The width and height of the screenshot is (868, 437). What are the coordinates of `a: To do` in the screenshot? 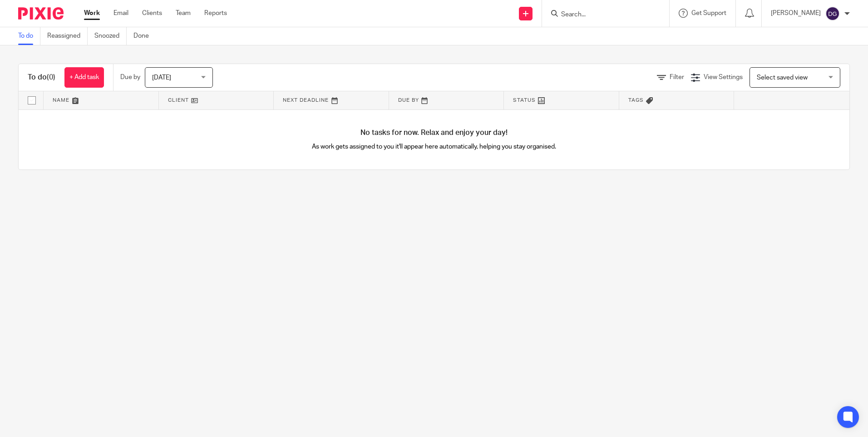 It's located at (29, 36).